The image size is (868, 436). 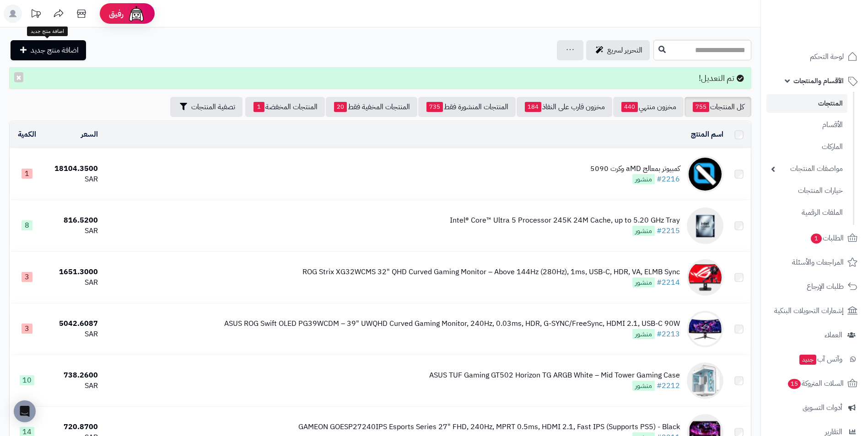 What do you see at coordinates (54, 50) in the screenshot?
I see `span: اضافة منتج جديد` at bounding box center [54, 50].